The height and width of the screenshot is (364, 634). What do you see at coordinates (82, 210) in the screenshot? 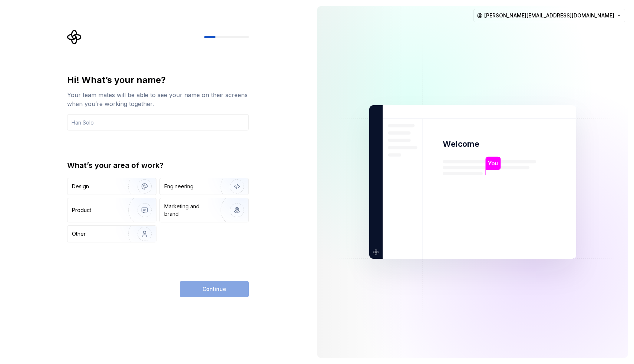
I see `div: Product` at bounding box center [82, 210].